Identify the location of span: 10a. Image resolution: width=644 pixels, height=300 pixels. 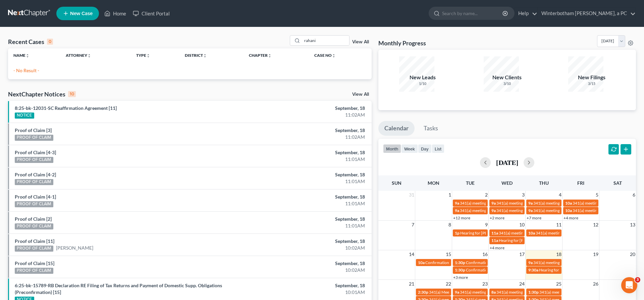
(421, 262).